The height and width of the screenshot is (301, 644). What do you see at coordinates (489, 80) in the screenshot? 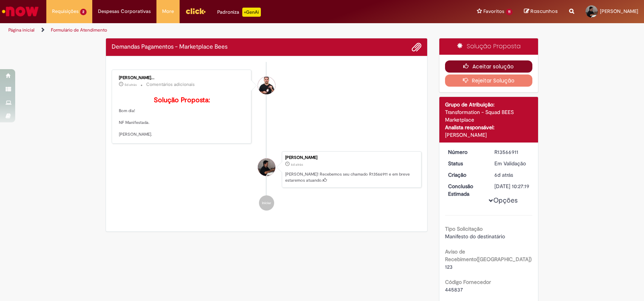
I see `button: Rejeitar Solução` at bounding box center [489, 80].